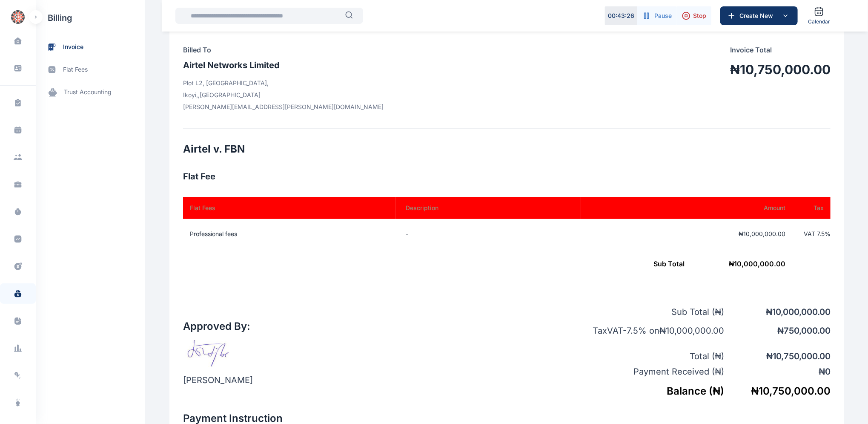  What do you see at coordinates (780, 69) in the screenshot?
I see `h1: ₦10,750,000.00` at bounding box center [780, 69].